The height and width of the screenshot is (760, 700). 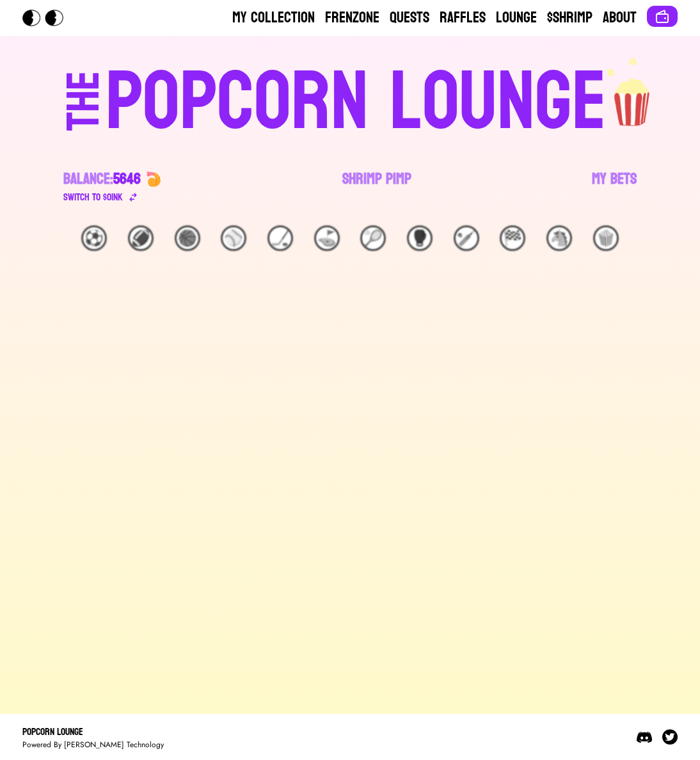 I want to click on img: Twitter, so click(x=670, y=737).